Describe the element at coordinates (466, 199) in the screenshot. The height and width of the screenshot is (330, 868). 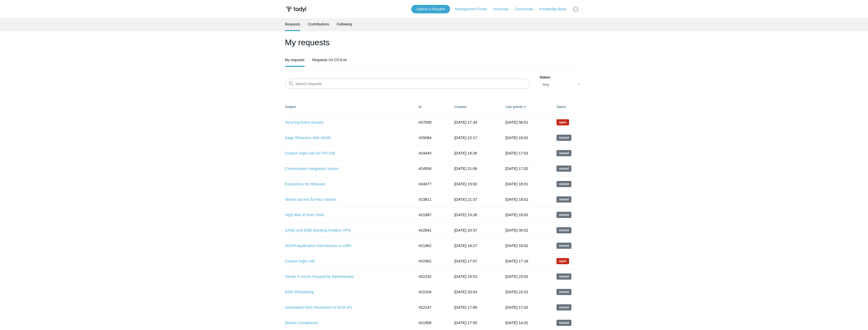
I see `time: 2025-03-24T21:37:55+00:00` at that location.